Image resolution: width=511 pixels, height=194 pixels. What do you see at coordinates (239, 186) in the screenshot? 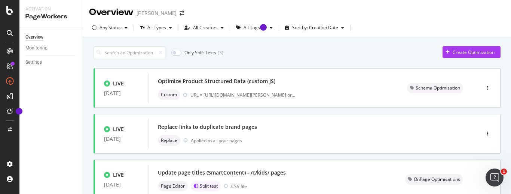
I see `div: CSV file` at bounding box center [239, 186].